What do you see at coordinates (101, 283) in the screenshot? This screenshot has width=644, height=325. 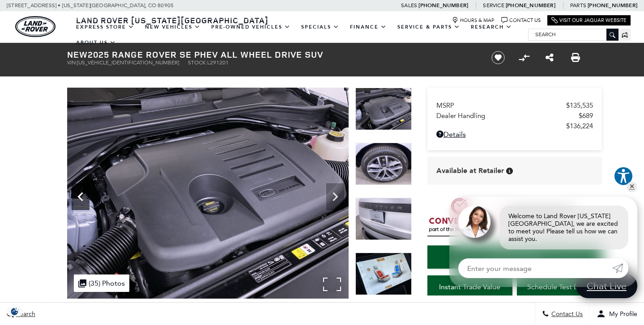 I see `div: (35) Photos` at bounding box center [101, 283].